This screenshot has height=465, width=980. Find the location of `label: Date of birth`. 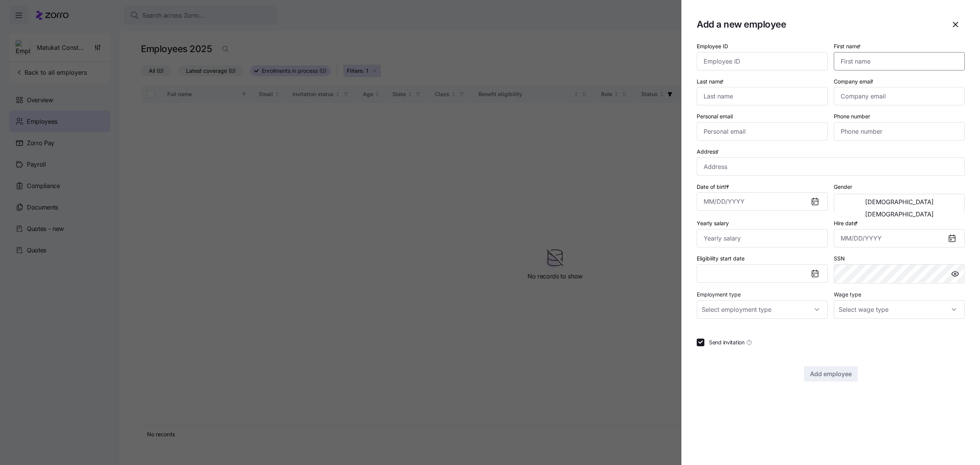

label: Date of birth is located at coordinates (713, 187).